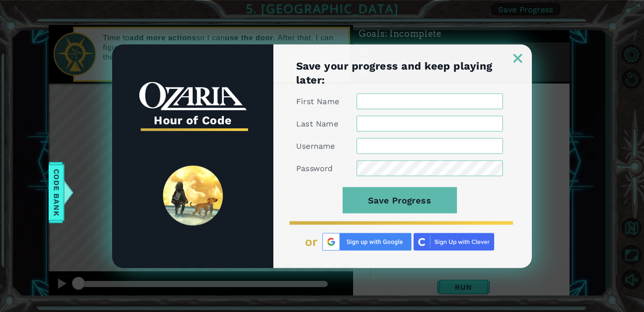 The height and width of the screenshot is (312, 644). Describe the element at coordinates (367, 242) in the screenshot. I see `img: Google%20Sign%20Up.png` at that location.